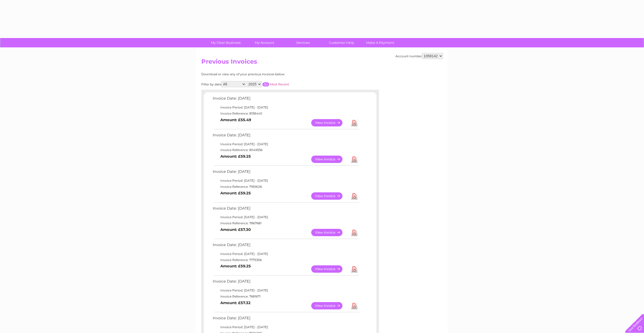  Describe the element at coordinates (286, 187) in the screenshot. I see `td: Invoice Reference: 7959026` at that location.